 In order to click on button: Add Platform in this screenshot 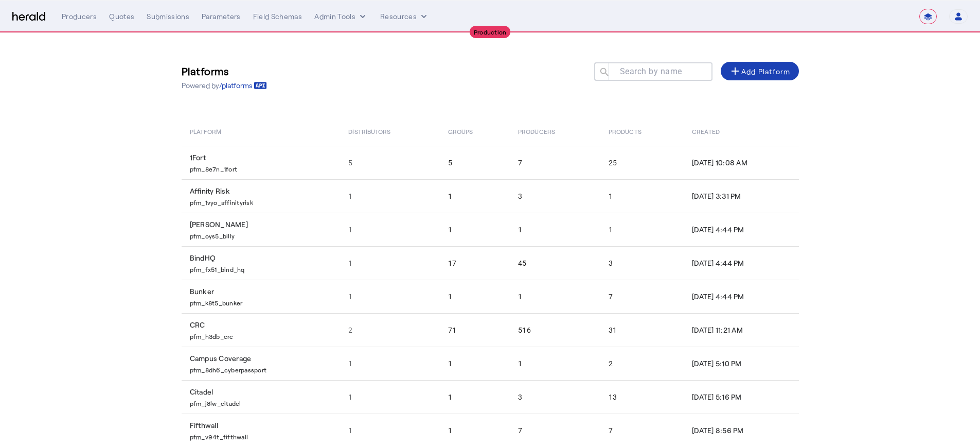, I will do `click(760, 71)`.